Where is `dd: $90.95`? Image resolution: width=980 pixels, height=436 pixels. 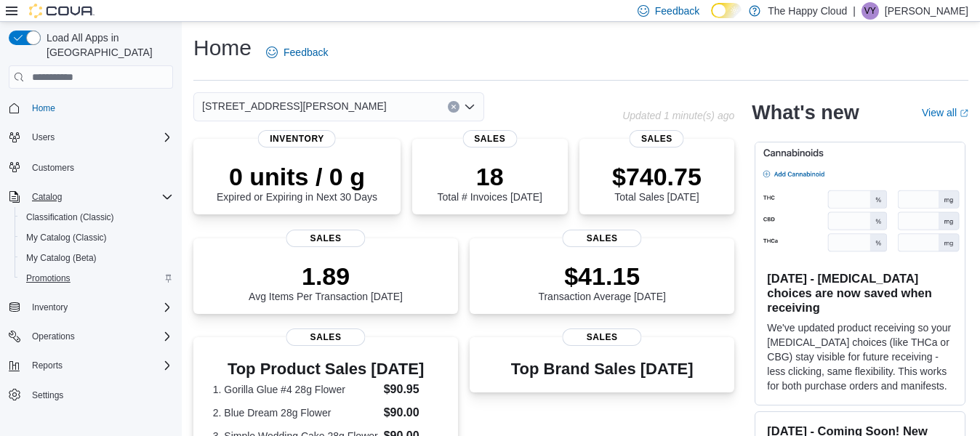 dd: $90.95 is located at coordinates (411, 389).